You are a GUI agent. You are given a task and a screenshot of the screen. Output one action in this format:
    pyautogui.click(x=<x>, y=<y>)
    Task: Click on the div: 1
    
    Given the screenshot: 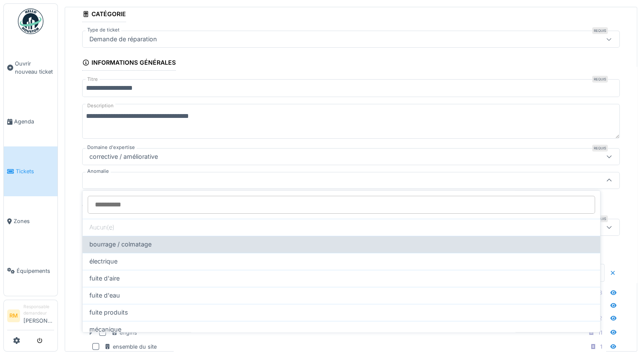 What is the action you would take?
    pyautogui.click(x=601, y=346)
    